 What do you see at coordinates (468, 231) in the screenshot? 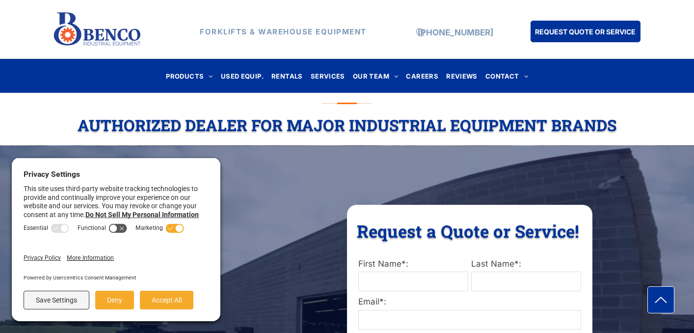
I see `span: Request a Quote or Service!` at bounding box center [468, 231].